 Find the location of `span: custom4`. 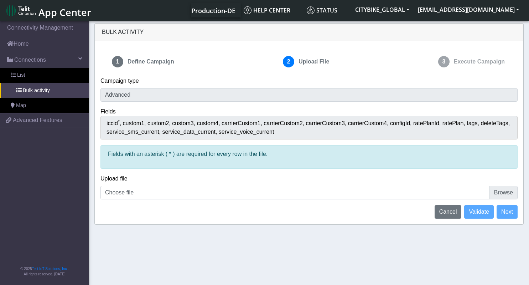

span: custom4 is located at coordinates (209, 123).